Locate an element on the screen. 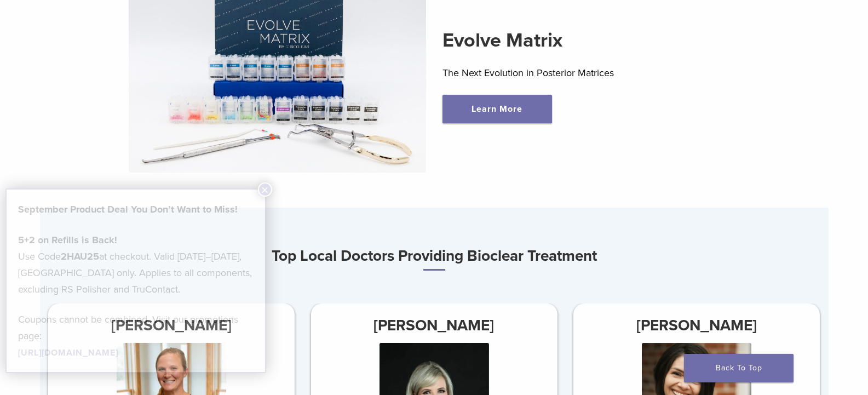 Image resolution: width=868 pixels, height=395 pixels. a: Learn More is located at coordinates (497, 109).